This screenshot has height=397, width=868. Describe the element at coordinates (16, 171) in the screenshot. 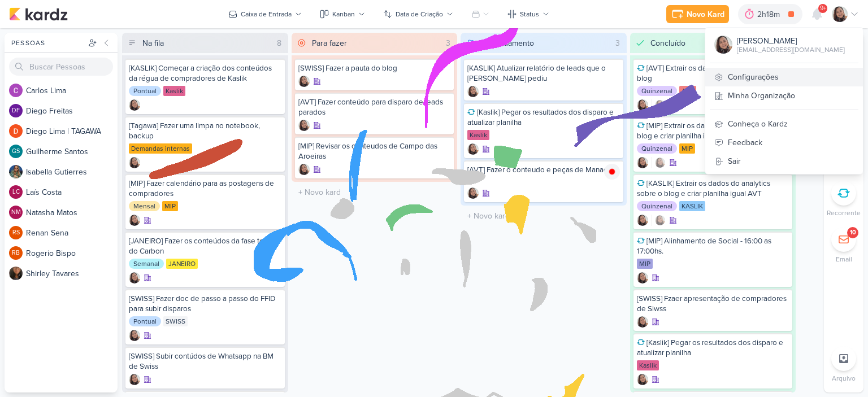

I see `img: Isabella Gutierres` at that location.